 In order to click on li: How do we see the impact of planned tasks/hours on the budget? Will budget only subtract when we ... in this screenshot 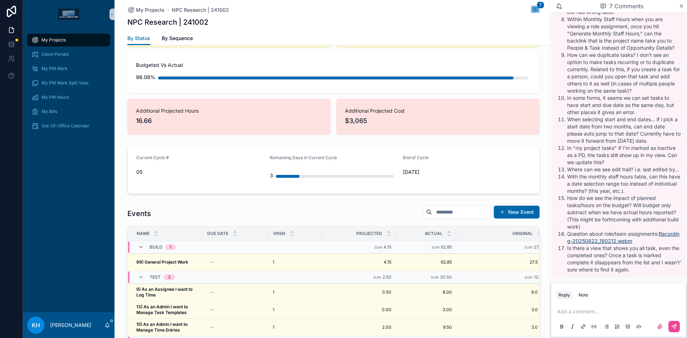, I will do `click(624, 213)`.